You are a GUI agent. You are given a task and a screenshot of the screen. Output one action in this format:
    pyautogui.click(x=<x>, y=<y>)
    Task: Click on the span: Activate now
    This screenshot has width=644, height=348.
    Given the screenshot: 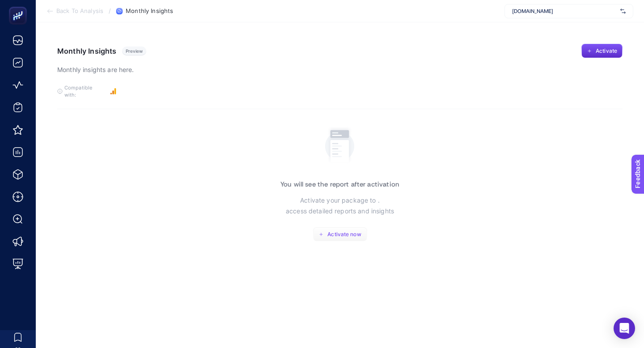 What is the action you would take?
    pyautogui.click(x=344, y=234)
    